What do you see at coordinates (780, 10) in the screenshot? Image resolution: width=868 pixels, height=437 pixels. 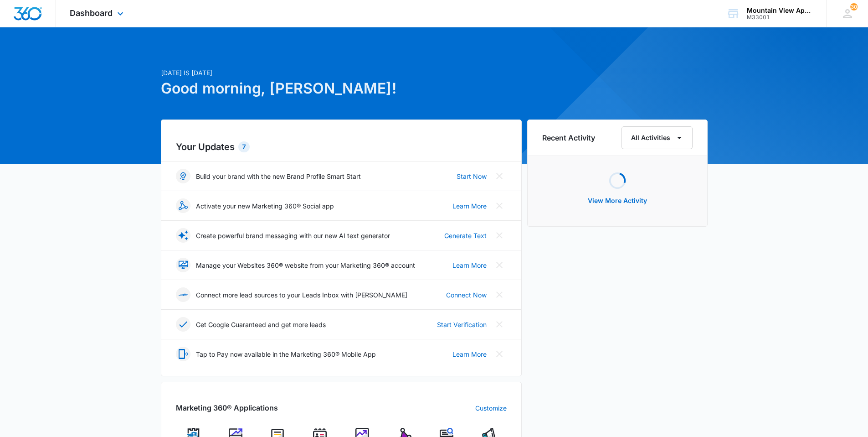 I see `div: account name` at bounding box center [780, 10].